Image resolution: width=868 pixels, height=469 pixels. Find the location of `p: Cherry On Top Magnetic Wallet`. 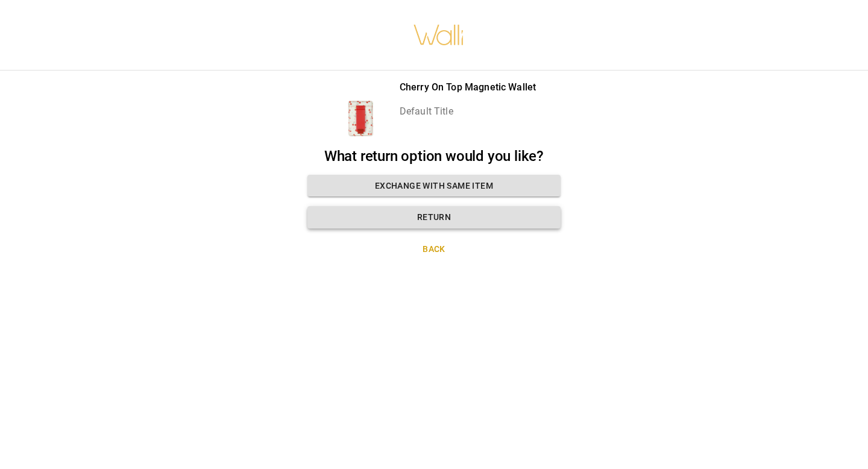

p: Cherry On Top Magnetic Wallet is located at coordinates (468, 87).